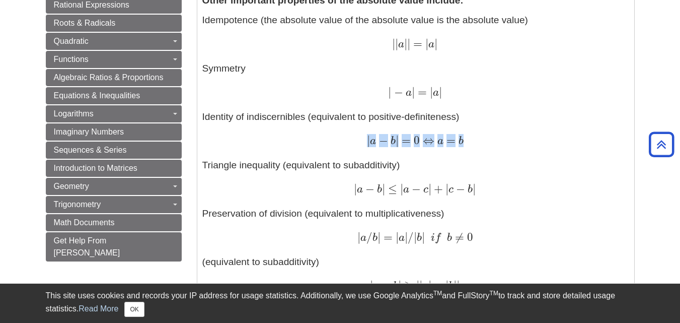 This screenshot has width=680, height=323. I want to click on div: This site uses cookies and records your IP address for usage statistics. Additionally, we use Goo..., so click(340, 303).